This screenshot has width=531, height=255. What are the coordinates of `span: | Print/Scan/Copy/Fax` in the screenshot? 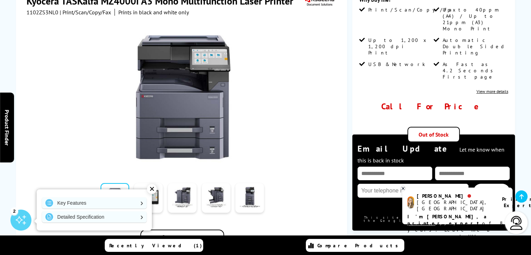 It's located at (85, 12).